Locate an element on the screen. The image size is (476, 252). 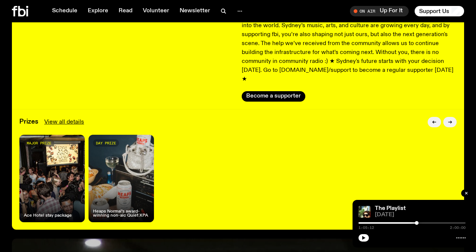
button: Become a supporter is located at coordinates (273, 96).